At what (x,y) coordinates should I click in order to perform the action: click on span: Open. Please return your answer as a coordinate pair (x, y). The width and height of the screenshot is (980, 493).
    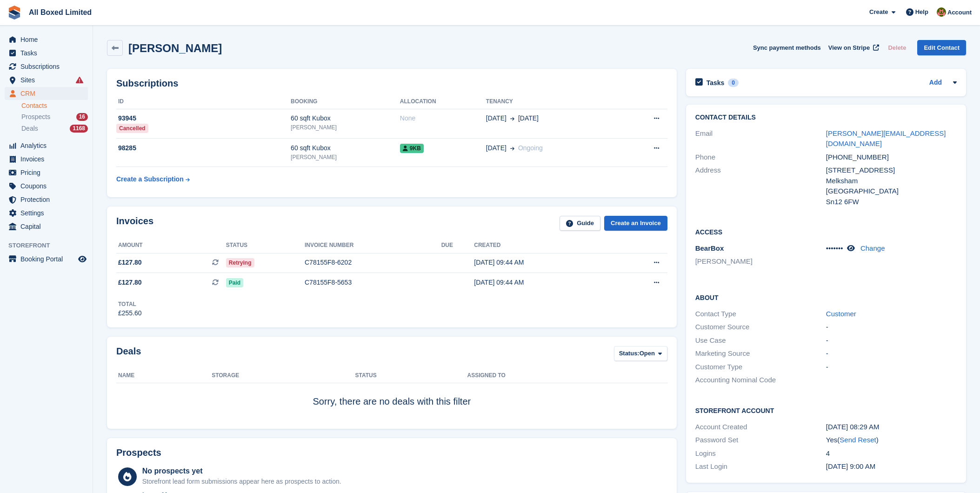
    Looking at the image, I should click on (647, 353).